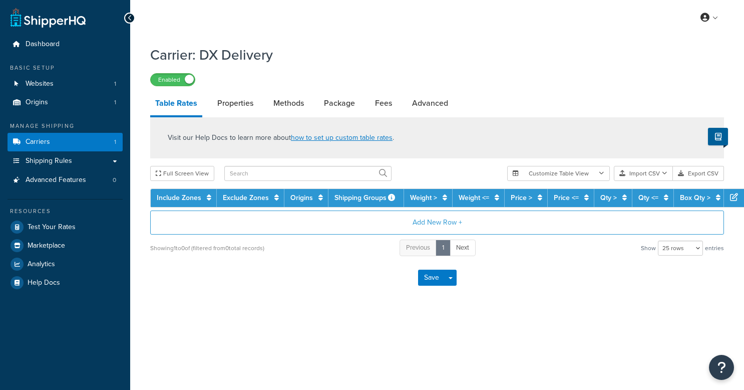 The width and height of the screenshot is (744, 390). What do you see at coordinates (281, 138) in the screenshot?
I see `p: Visit our Help Docs to learn more about .` at bounding box center [281, 138].